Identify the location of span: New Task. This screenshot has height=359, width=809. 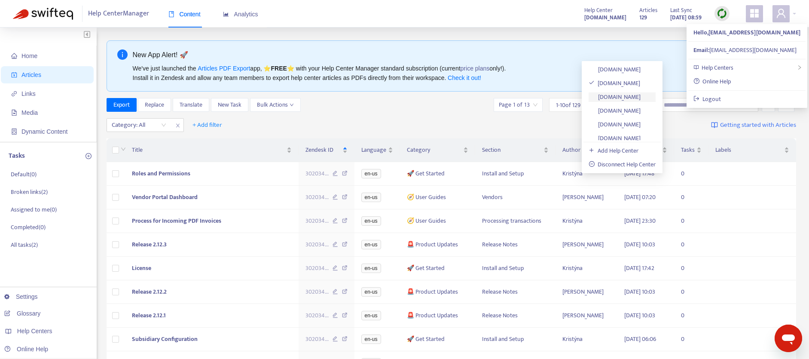
(229, 105).